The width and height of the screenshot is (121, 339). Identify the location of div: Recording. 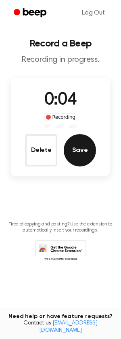
(61, 117).